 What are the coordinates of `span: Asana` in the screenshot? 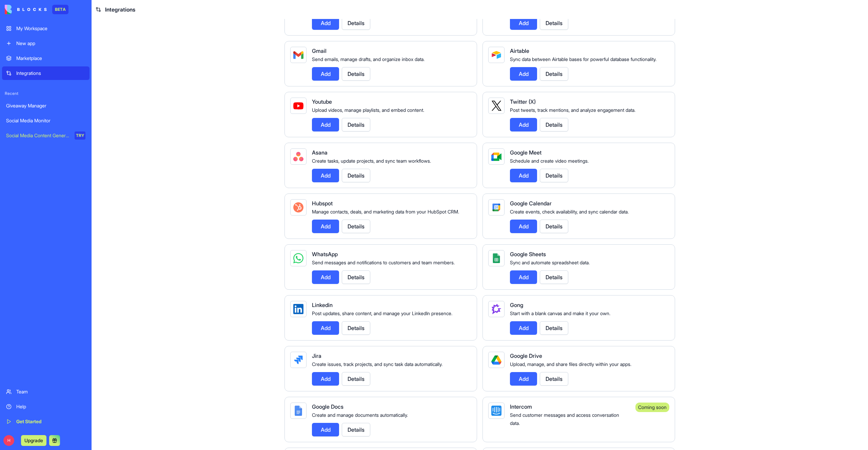 It's located at (320, 153).